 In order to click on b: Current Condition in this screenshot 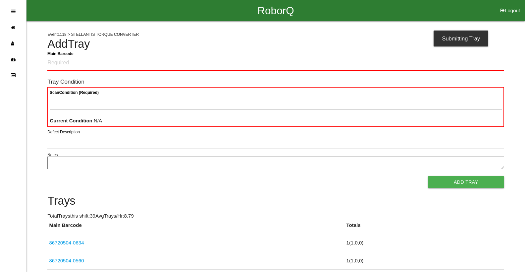, I will do `click(71, 120)`.